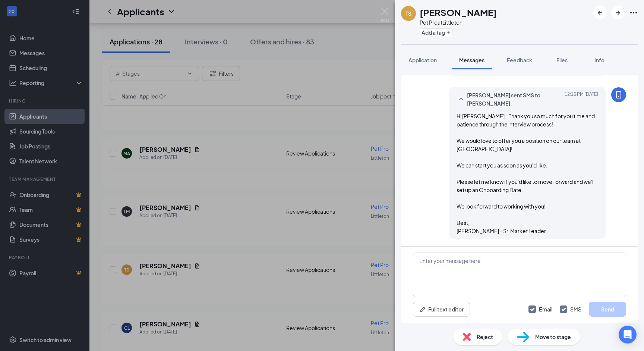 The width and height of the screenshot is (644, 351). Describe the element at coordinates (600, 13) in the screenshot. I see `svg: ArrowLeftNew` at that location.